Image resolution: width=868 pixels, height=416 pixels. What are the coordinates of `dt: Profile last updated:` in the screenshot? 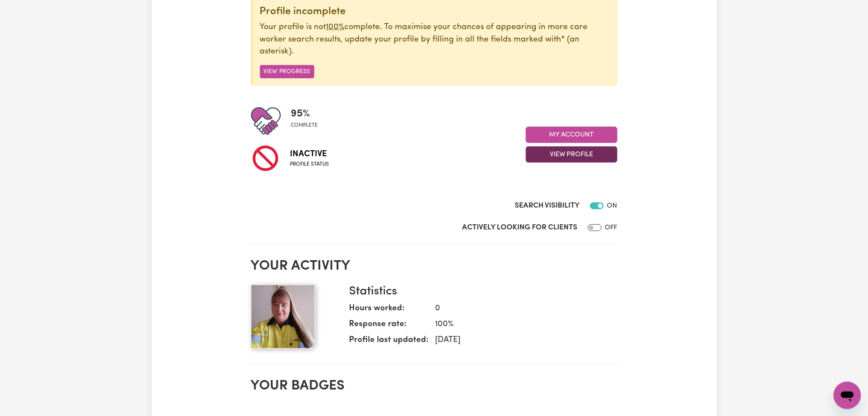 It's located at (389, 342).